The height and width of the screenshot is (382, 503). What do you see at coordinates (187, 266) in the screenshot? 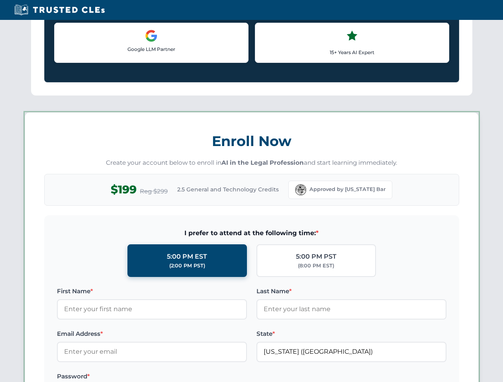
I see `div: (2:00 PM PST)` at bounding box center [187, 266].